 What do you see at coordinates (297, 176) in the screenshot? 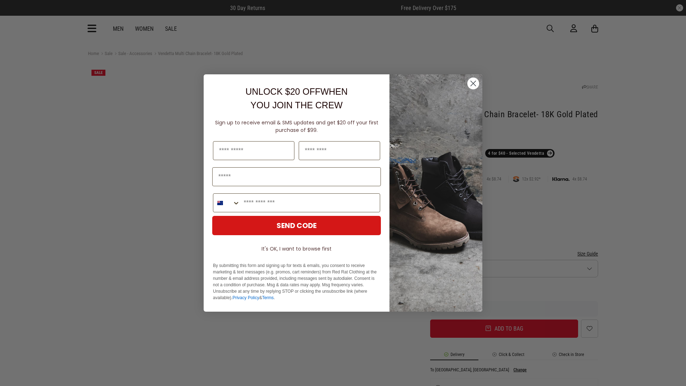
I see `input: Email` at bounding box center [297, 176].